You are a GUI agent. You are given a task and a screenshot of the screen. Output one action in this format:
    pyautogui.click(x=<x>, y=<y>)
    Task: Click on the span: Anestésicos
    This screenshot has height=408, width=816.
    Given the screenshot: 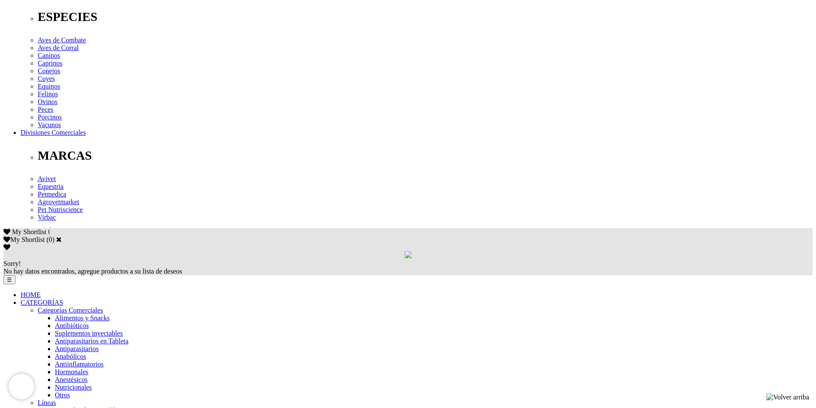 What is the action you would take?
    pyautogui.click(x=71, y=380)
    